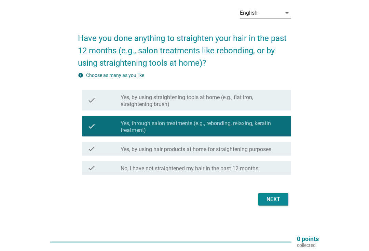 The image size is (369, 251). I want to click on p: collected, so click(308, 245).